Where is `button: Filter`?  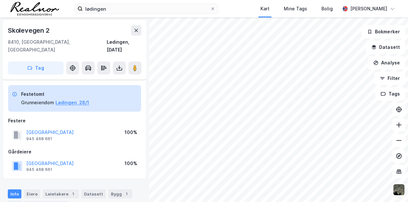
button: Filter is located at coordinates (390, 79).